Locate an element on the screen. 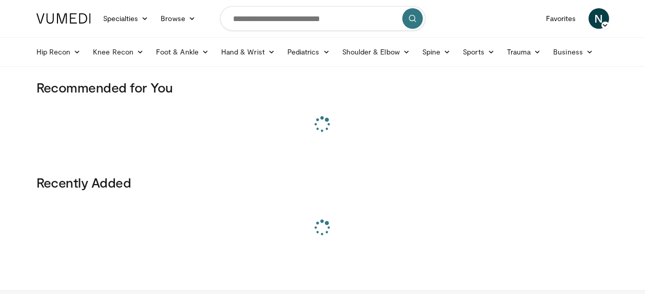 The image size is (645, 294). a: Foot & Ankle is located at coordinates (182, 52).